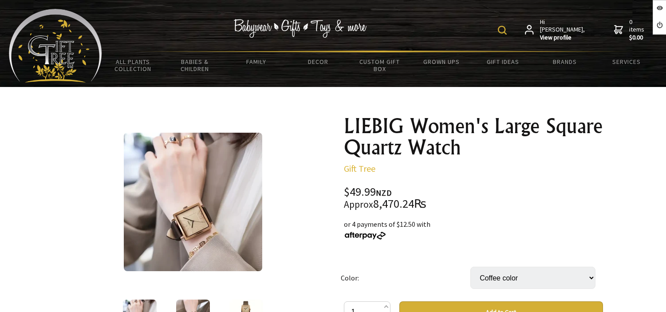  Describe the element at coordinates (474, 198) in the screenshot. I see `div: $49.99 8,470.24₨` at that location.